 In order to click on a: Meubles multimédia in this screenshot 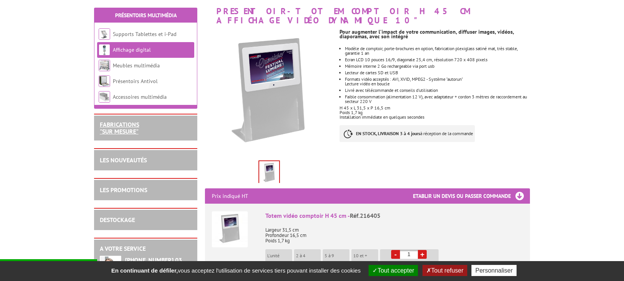, I will do `click(136, 65)`.